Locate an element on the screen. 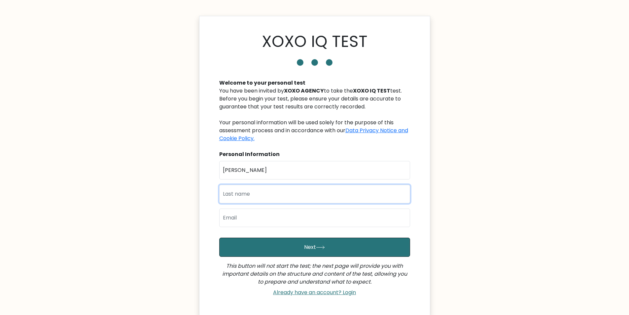  i: This button will not start the test; the next page will provide you with important details on the... is located at coordinates (315, 274).